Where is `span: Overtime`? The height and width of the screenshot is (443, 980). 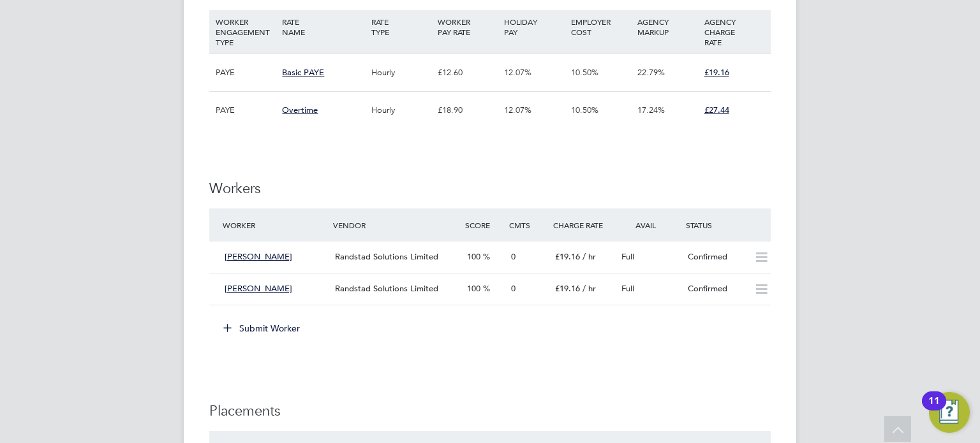 span: Overtime is located at coordinates (300, 110).